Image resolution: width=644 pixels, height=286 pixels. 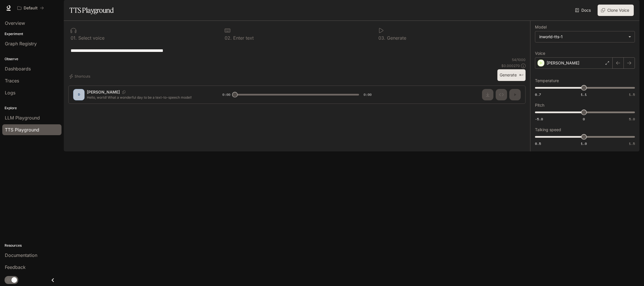 What do you see at coordinates (632, 119) in the screenshot?
I see `span: 5.0` at bounding box center [632, 119].